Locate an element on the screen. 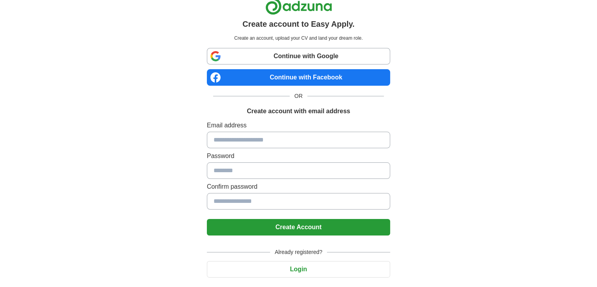  label: Confirm password is located at coordinates (298, 187).